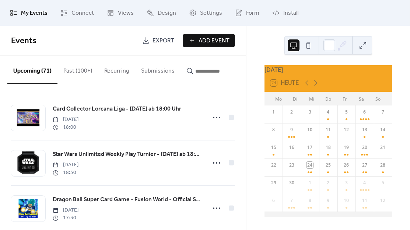  Describe the element at coordinates (82, 13) in the screenshot. I see `span: Connect` at that location.